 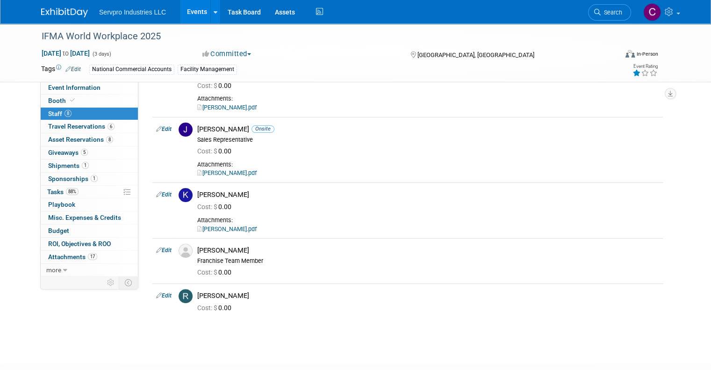 What do you see at coordinates (128, 282) in the screenshot?
I see `td: Toggle Event Tabs` at bounding box center [128, 282].